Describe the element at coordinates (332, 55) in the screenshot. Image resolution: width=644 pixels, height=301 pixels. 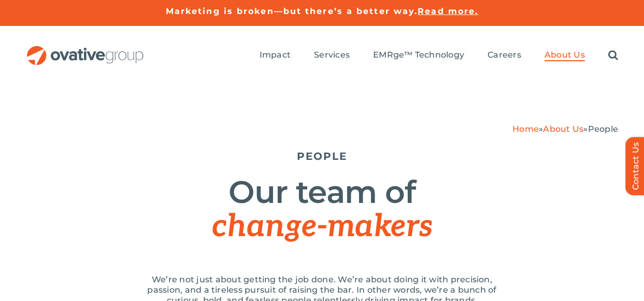
I see `span: Services` at that location.